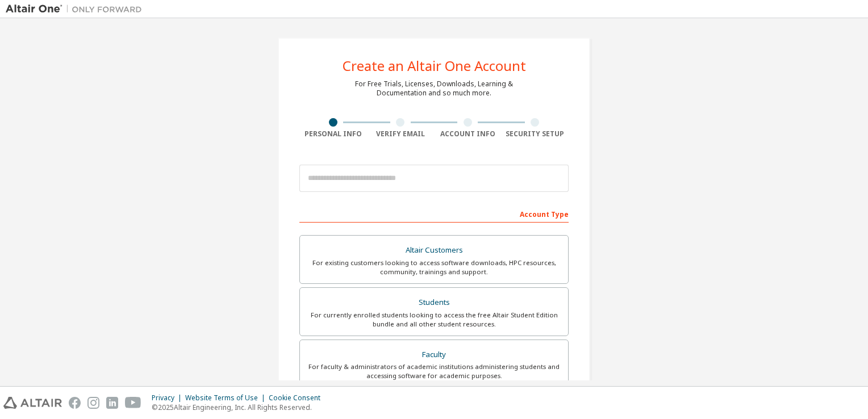 Image resolution: width=868 pixels, height=419 pixels. What do you see at coordinates (434, 88) in the screenshot?
I see `div: For Free Trials, Licenses, Downloads, Learning & Documentation and so much more.` at bounding box center [434, 88].